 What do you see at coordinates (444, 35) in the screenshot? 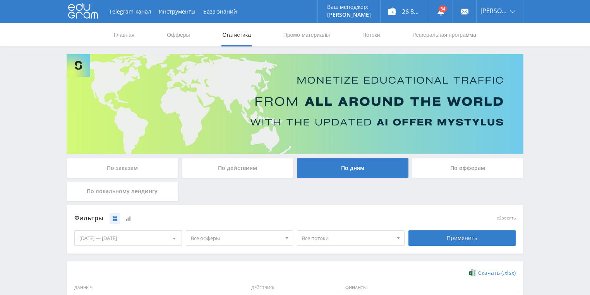
I see `a: Реферальная программа` at bounding box center [444, 35].